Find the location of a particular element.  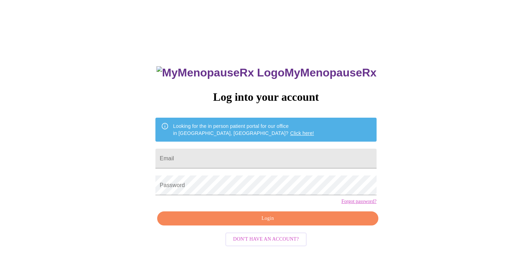

span: Login is located at coordinates (268, 218).